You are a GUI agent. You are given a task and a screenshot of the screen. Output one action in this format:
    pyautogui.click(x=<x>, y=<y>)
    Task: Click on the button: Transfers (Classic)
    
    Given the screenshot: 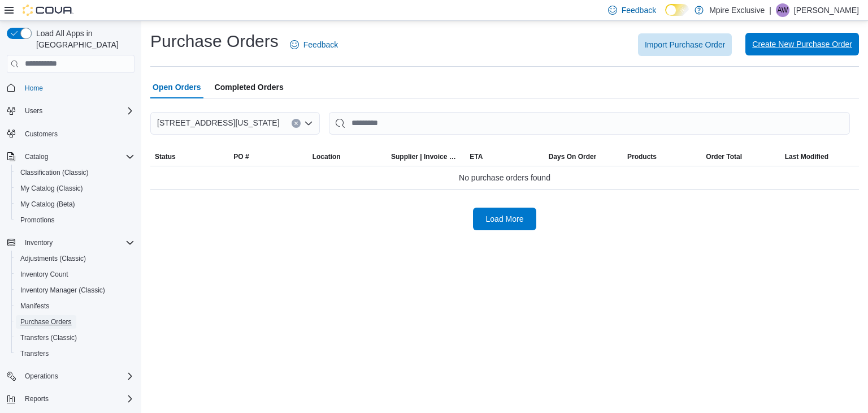 What is the action you would take?
    pyautogui.click(x=75, y=338)
    